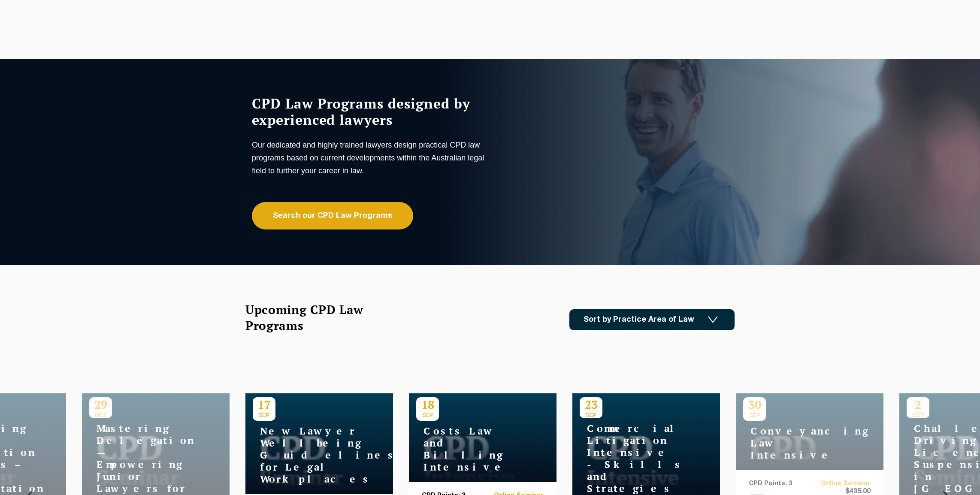 The image size is (980, 495). What do you see at coordinates (590, 405) in the screenshot?
I see `p: 23` at bounding box center [590, 405].